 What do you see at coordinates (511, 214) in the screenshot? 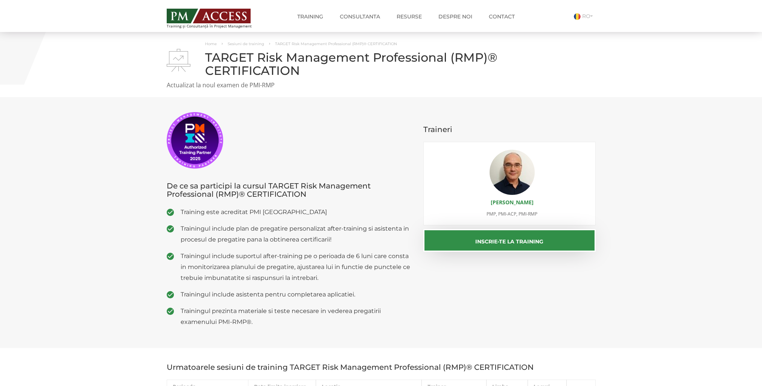
I see `span: PMP, PMI-ACP, PMI-RMP` at bounding box center [511, 214].